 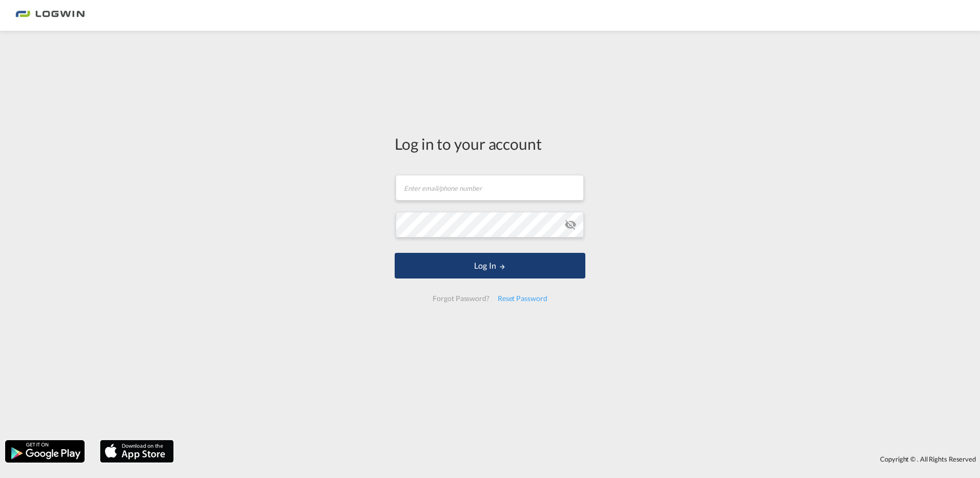 What do you see at coordinates (579, 459) in the screenshot?
I see `div: Copyright © . All Rights Reserved` at bounding box center [579, 459].